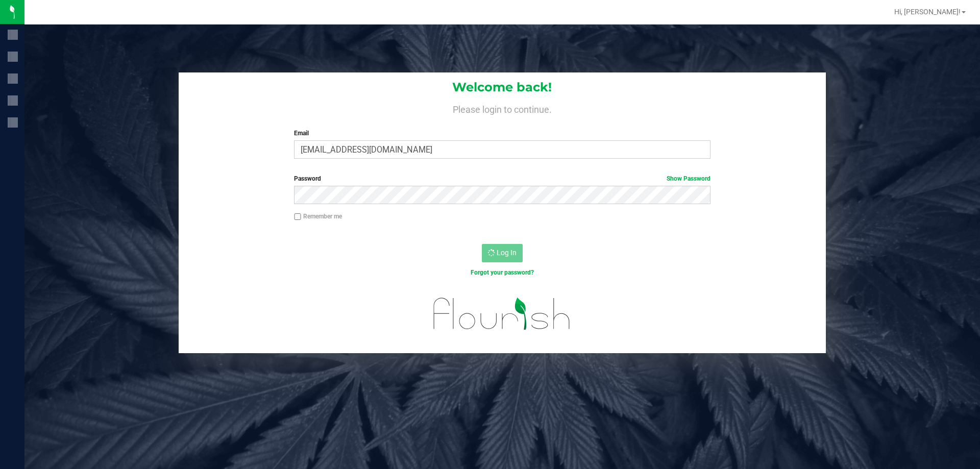  I want to click on img: flourish_logo.svg, so click(501, 314).